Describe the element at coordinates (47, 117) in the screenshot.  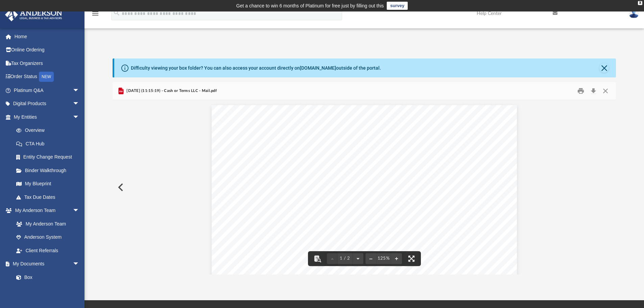
I see `a: My Entitiesarrow_drop_down` at that location.